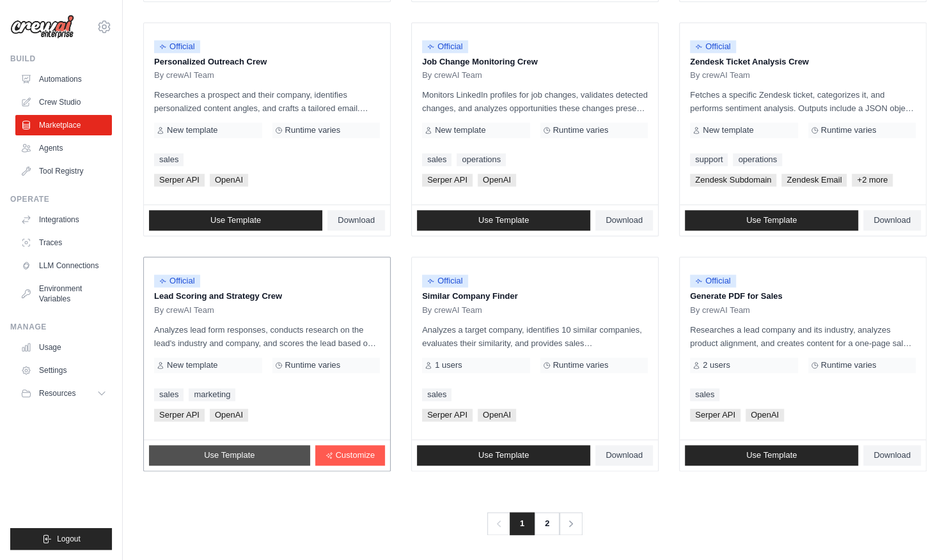  Describe the element at coordinates (802, 62) in the screenshot. I see `p: Zendesk Ticket Analysis Crew` at that location.